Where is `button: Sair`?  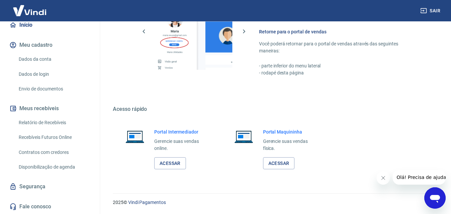 button: Sair is located at coordinates (431, 11).